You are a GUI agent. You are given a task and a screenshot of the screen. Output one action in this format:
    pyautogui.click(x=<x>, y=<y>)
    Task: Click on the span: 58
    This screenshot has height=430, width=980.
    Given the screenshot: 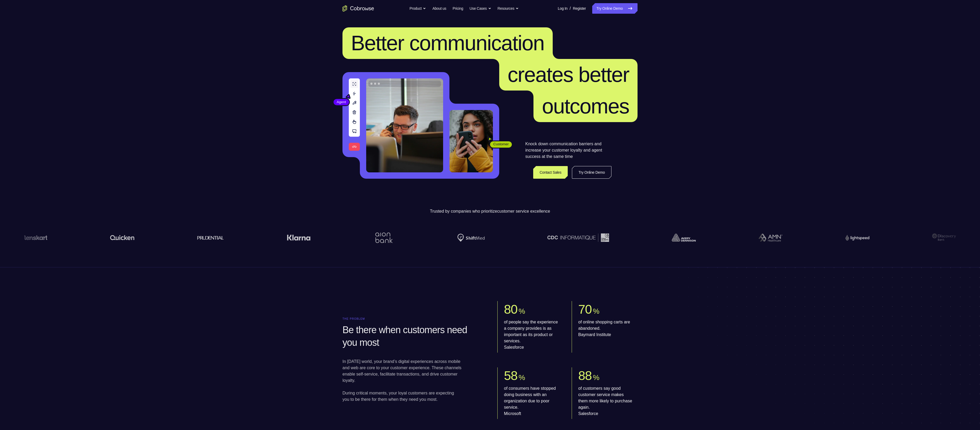 What is the action you would take?
    pyautogui.click(x=510, y=376)
    